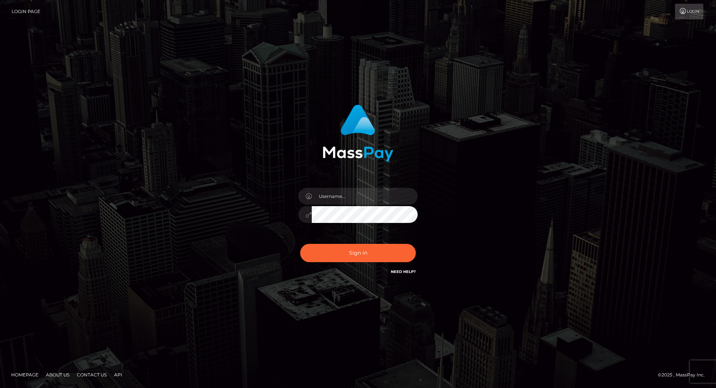 The image size is (716, 388). What do you see at coordinates (358, 253) in the screenshot?
I see `button: Sign in` at bounding box center [358, 253].